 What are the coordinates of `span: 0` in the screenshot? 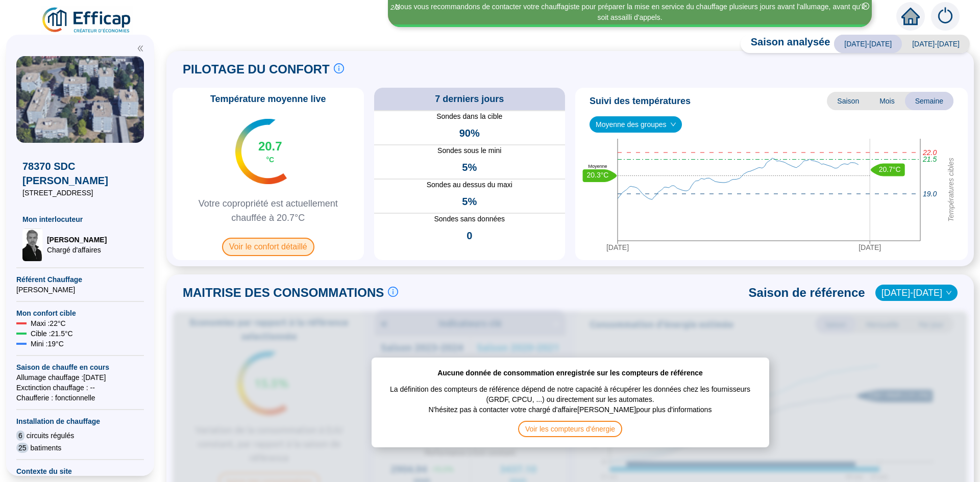 It's located at (469, 235).